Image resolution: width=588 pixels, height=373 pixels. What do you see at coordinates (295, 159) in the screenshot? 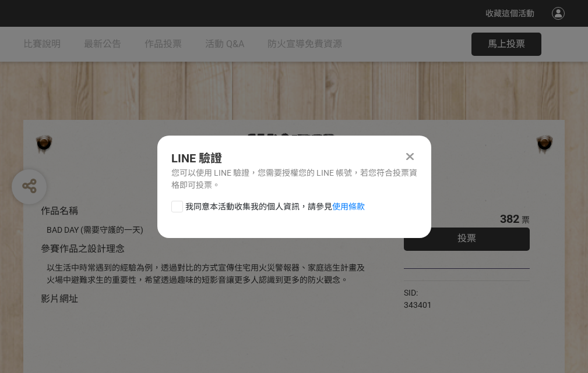
I see `div: LINE 驗證` at bounding box center [295, 159].